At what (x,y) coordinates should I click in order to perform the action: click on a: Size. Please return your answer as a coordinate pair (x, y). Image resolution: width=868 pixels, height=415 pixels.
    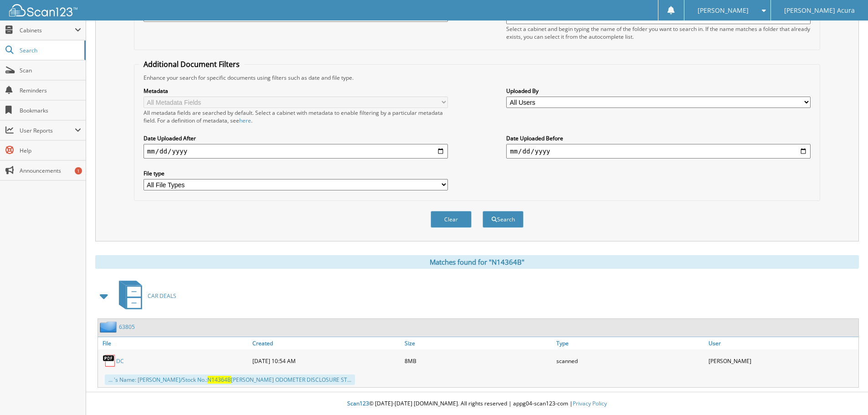
    Looking at the image, I should click on (478, 343).